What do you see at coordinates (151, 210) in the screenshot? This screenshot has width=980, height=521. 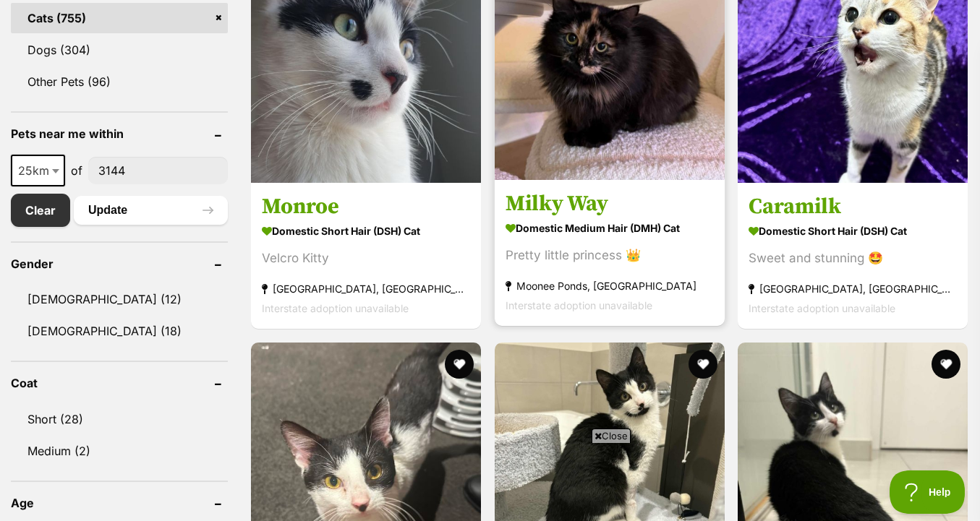 I see `button: Update` at bounding box center [151, 210].